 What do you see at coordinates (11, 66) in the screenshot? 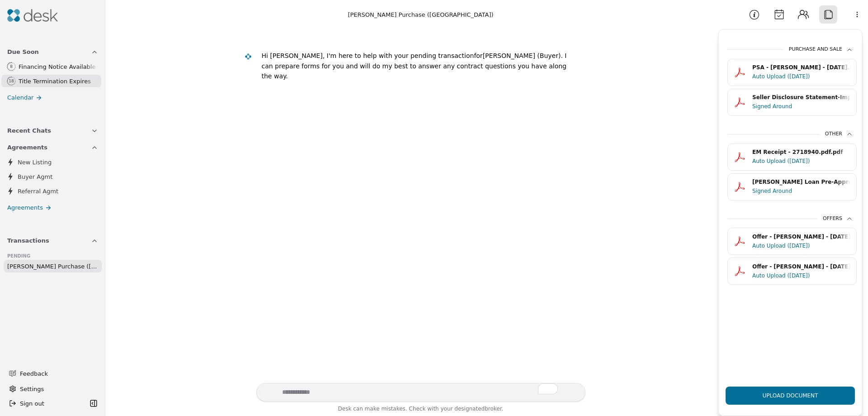
I see `div: 8` at bounding box center [11, 66].